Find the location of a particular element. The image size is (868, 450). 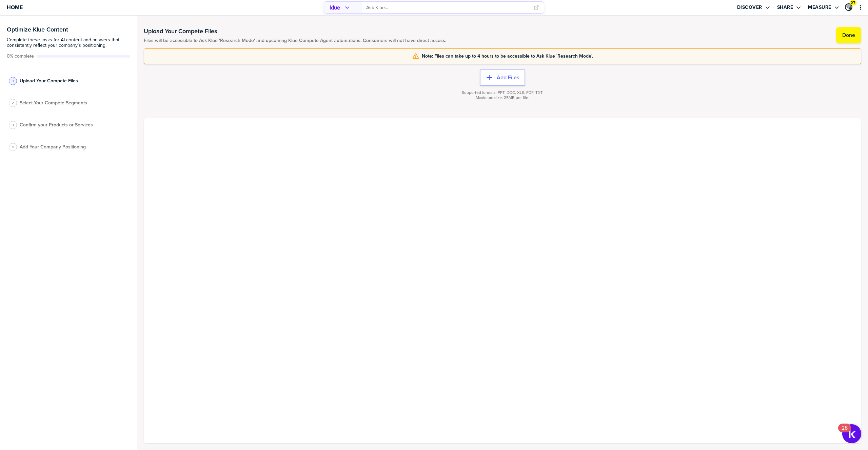

input: Ask Klue... is located at coordinates (448, 7).